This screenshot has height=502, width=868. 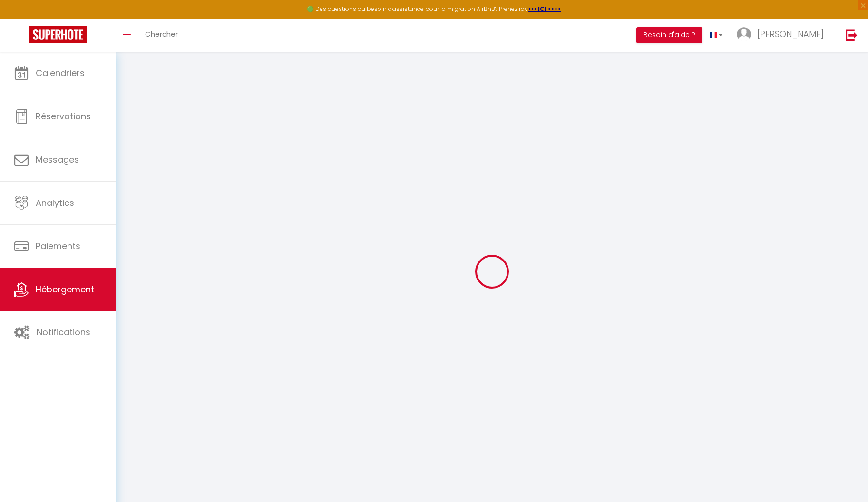 What do you see at coordinates (63, 116) in the screenshot?
I see `span: Réservations` at bounding box center [63, 116].